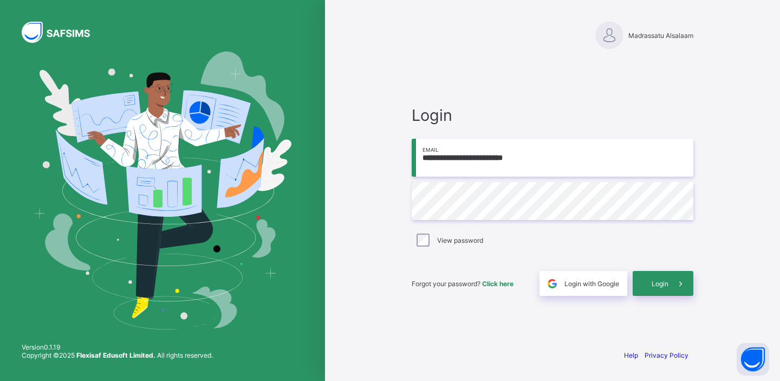 The width and height of the screenshot is (780, 381). I want to click on label: View password, so click(460, 240).